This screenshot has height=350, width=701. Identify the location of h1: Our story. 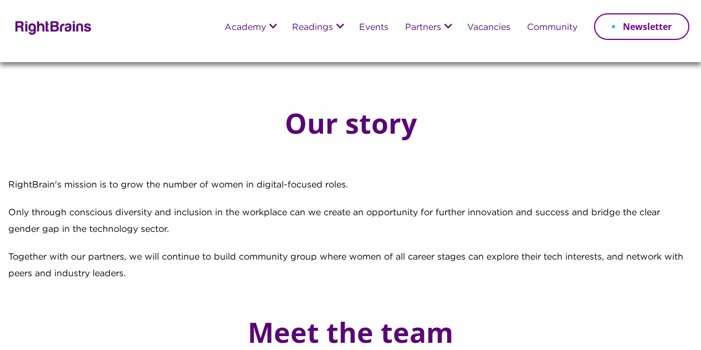
(351, 123).